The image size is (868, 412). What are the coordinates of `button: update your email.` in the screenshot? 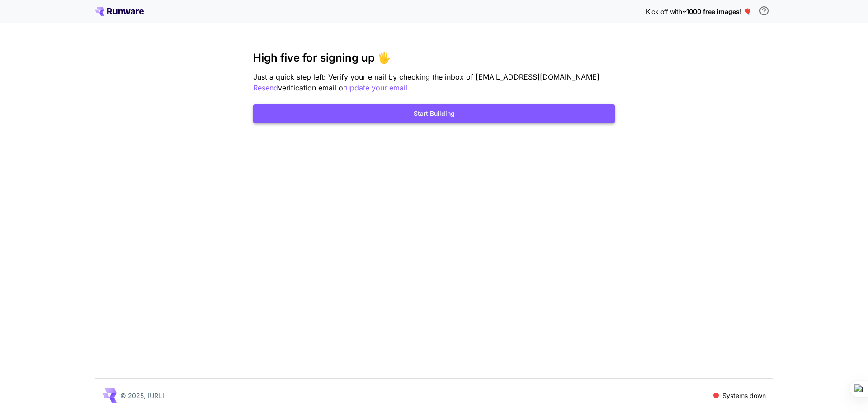 It's located at (378, 87).